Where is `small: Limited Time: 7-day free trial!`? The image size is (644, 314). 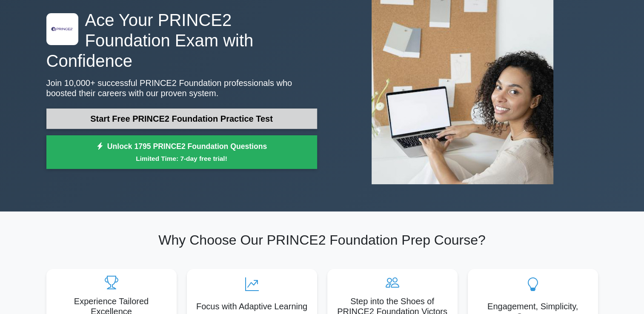 small: Limited Time: 7-day free trial! is located at coordinates (182, 158).